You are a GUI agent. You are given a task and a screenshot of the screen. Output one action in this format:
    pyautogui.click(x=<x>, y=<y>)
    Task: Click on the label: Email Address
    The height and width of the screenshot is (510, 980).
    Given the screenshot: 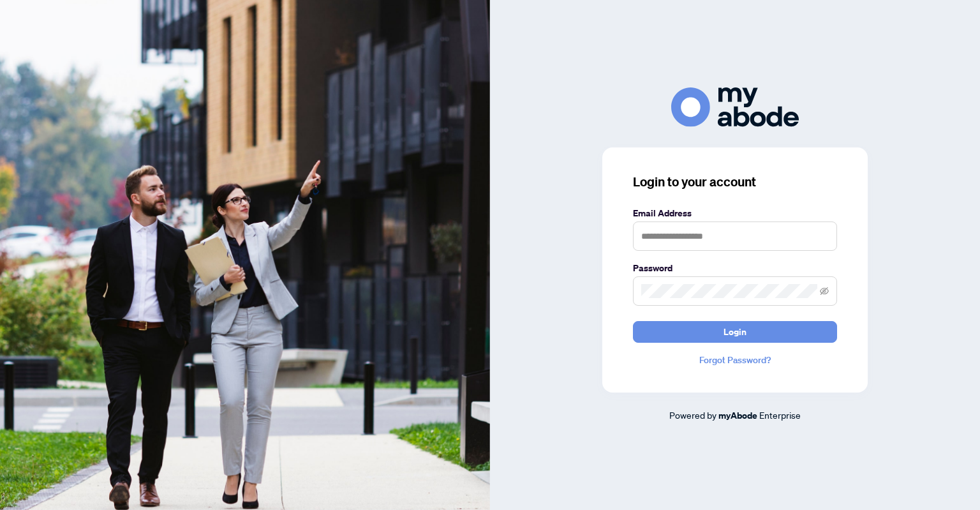 What is the action you would take?
    pyautogui.click(x=735, y=213)
    